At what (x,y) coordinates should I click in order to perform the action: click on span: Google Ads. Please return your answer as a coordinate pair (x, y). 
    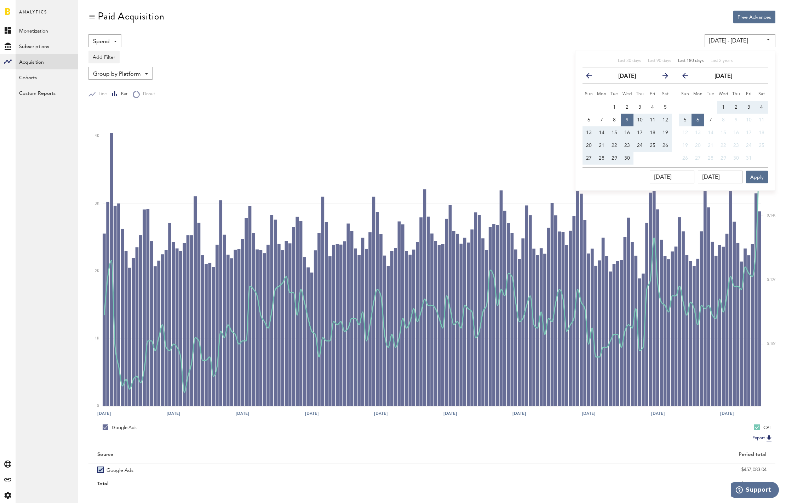
    Looking at the image, I should click on (120, 469).